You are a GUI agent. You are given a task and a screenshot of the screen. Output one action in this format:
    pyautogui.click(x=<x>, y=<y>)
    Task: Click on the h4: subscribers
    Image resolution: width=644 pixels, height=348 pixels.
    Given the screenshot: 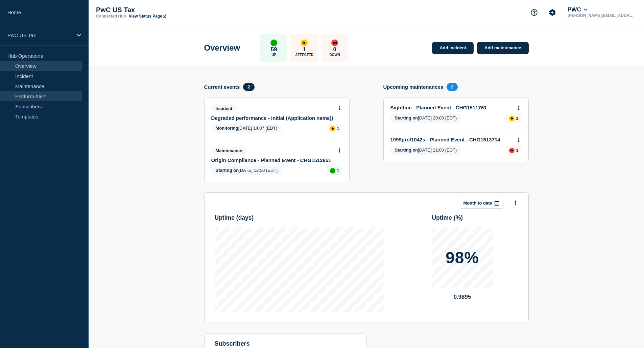 What is the action you would take?
    pyautogui.click(x=286, y=344)
    